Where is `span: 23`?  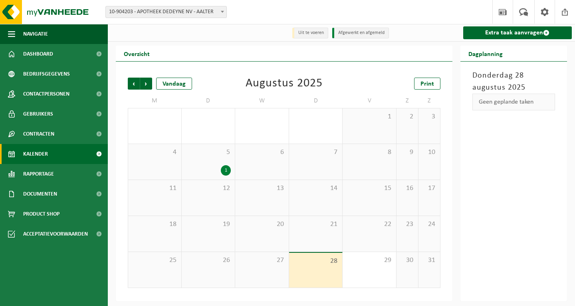 span: 23 is located at coordinates (408, 224).